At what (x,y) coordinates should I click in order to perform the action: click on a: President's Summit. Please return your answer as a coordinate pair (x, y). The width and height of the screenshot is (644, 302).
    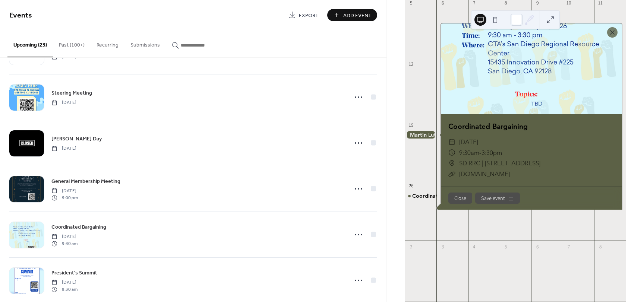
    Looking at the image, I should click on (74, 273).